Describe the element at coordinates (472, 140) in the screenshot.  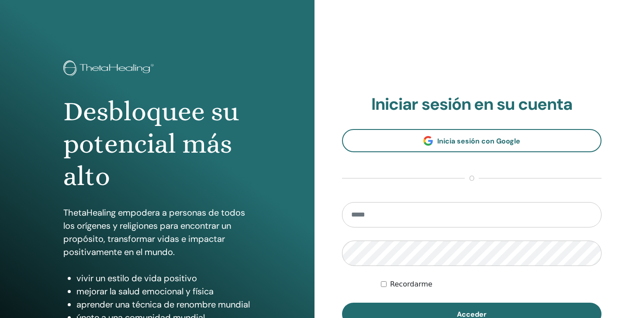
I see `a: Inicia sesión con Google` at that location.